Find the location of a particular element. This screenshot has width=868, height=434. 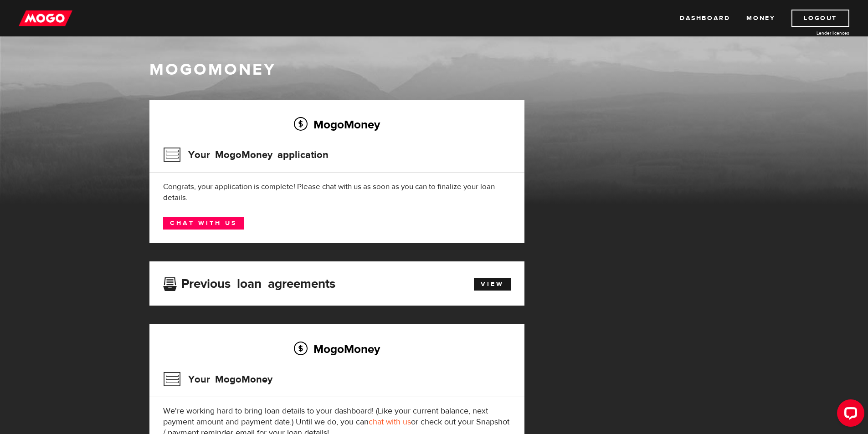

a: Lender licences is located at coordinates (816, 33).